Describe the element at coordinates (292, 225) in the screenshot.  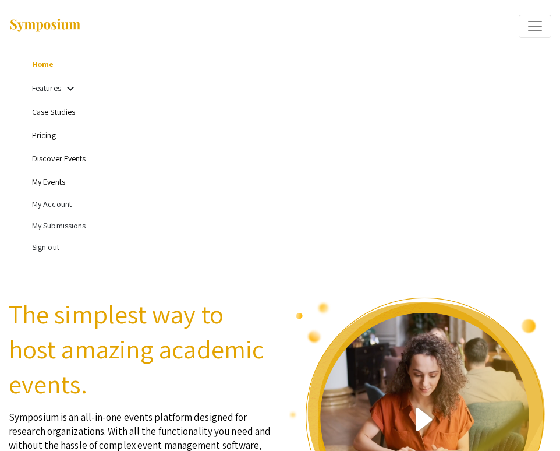
I see `li: My Submissions` at that location.